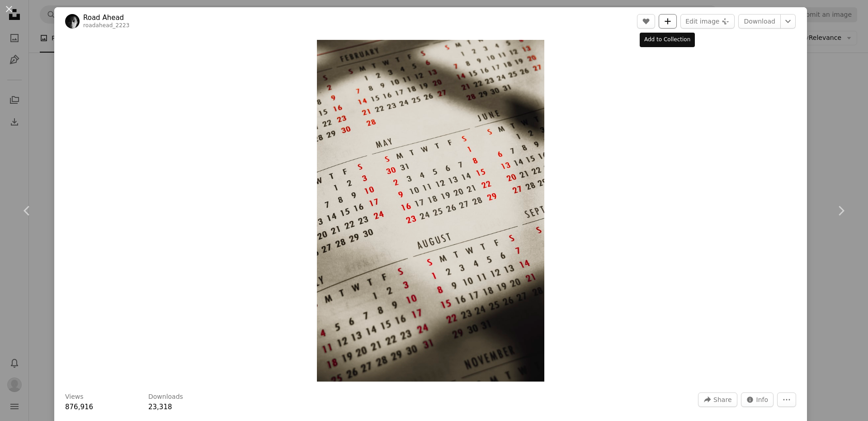  I want to click on a: Road Ahead, so click(107, 17).